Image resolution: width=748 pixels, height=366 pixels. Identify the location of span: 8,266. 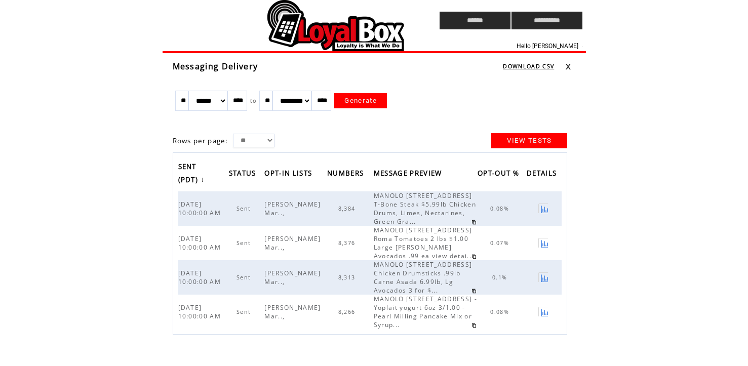
(348, 312).